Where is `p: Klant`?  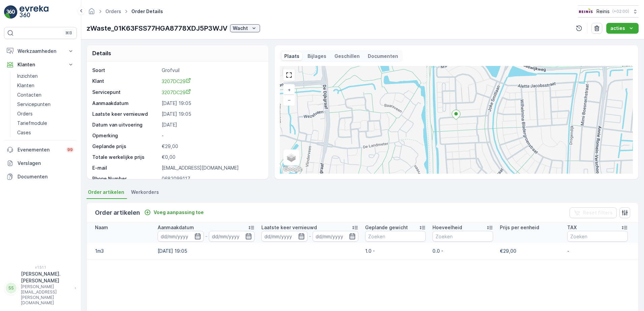 p: Klant is located at coordinates (126, 81).